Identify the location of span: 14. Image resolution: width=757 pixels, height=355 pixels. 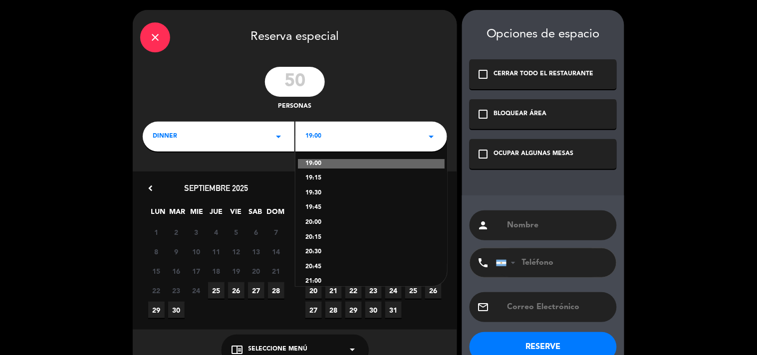
(276, 252).